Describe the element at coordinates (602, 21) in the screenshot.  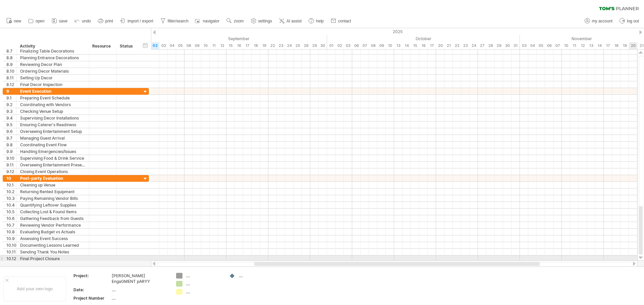
I see `span: my account` at that location.